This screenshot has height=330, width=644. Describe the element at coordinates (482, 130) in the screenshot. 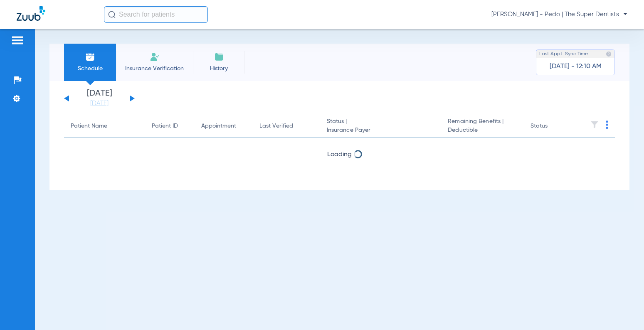

I see `span: Deductible` at that location.